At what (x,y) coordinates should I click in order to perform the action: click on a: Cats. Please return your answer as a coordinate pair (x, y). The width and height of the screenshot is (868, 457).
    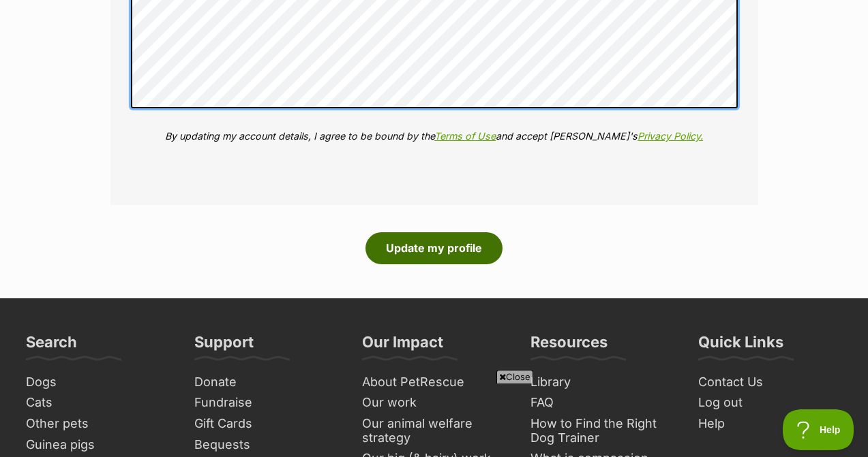
    Looking at the image, I should click on (97, 403).